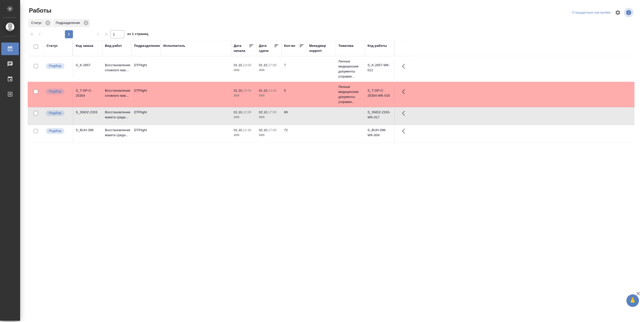  Describe the element at coordinates (346, 46) in the screenshot. I see `div: Тематика` at that location.